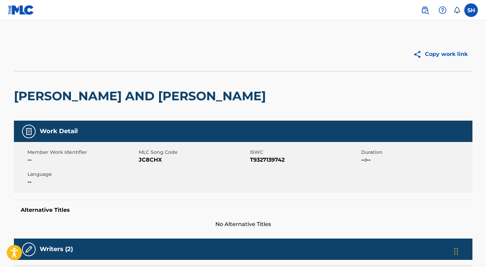 The image size is (486, 267). I want to click on span: Language, so click(82, 174).